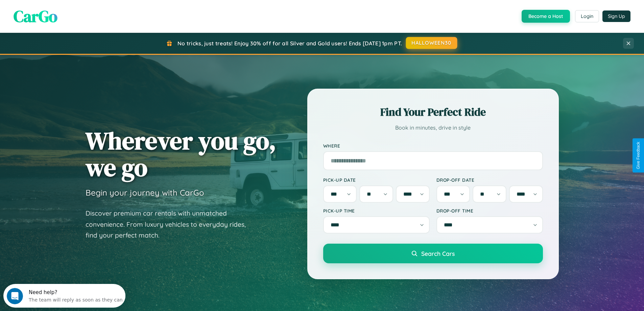 The height and width of the screenshot is (311, 644). Describe the element at coordinates (145, 192) in the screenshot. I see `h3: Begin your journey with CarGo` at that location.